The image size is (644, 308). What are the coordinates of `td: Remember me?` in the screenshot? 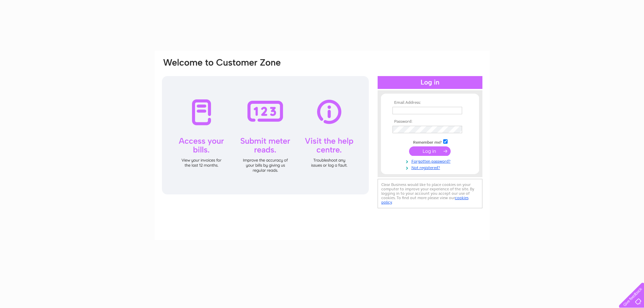 It's located at (430, 142).